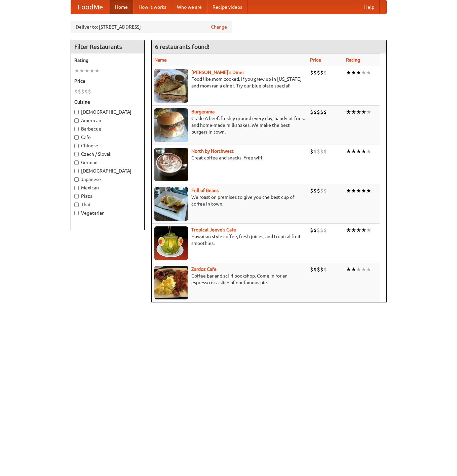 This screenshot has height=476, width=457. Describe the element at coordinates (108, 146) in the screenshot. I see `label: Chinese` at that location.